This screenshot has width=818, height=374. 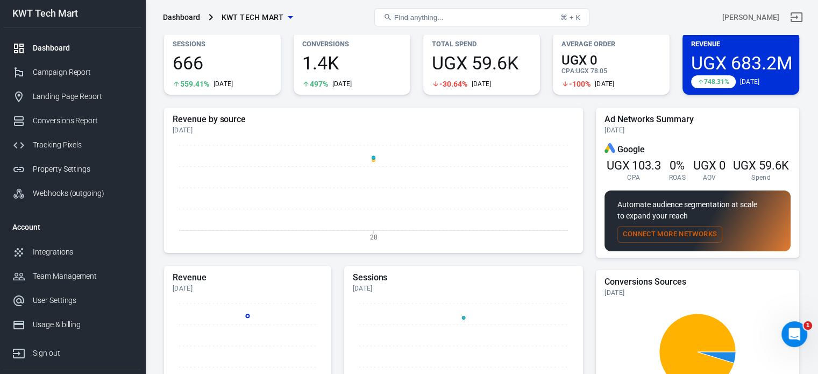 I want to click on span: -30.64%, so click(x=453, y=84).